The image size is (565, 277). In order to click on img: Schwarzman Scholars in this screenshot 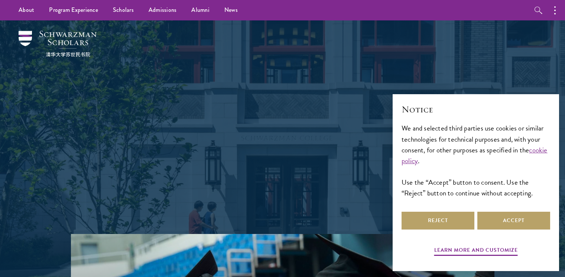, I will do `click(58, 44)`.